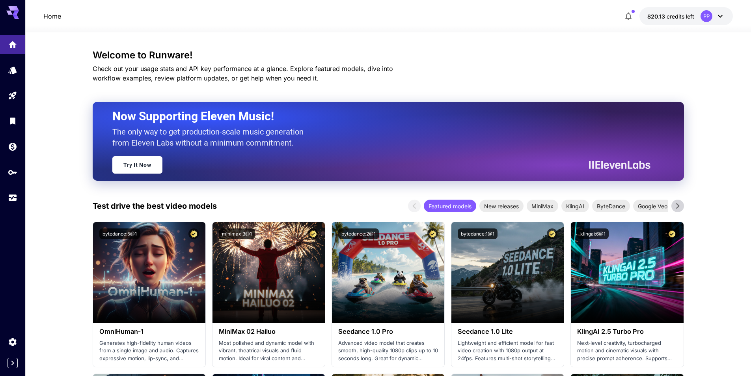 The height and width of the screenshot is (376, 751). Describe the element at coordinates (52, 16) in the screenshot. I see `a: Home` at that location.